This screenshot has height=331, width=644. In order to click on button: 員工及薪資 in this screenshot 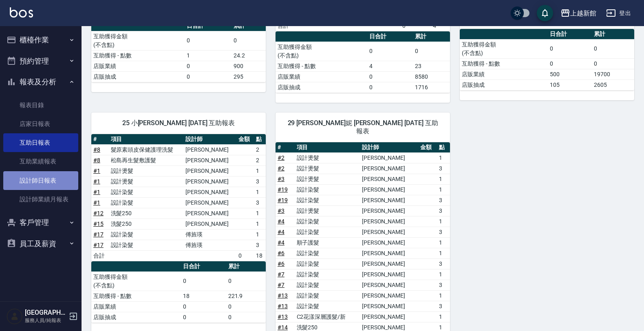, I will do `click(41, 244)`.